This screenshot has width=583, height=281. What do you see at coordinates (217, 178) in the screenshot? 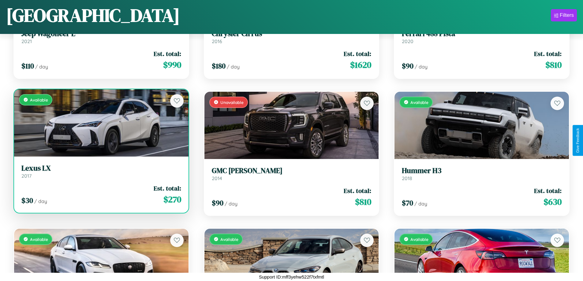
I see `span: 2014` at bounding box center [217, 178].